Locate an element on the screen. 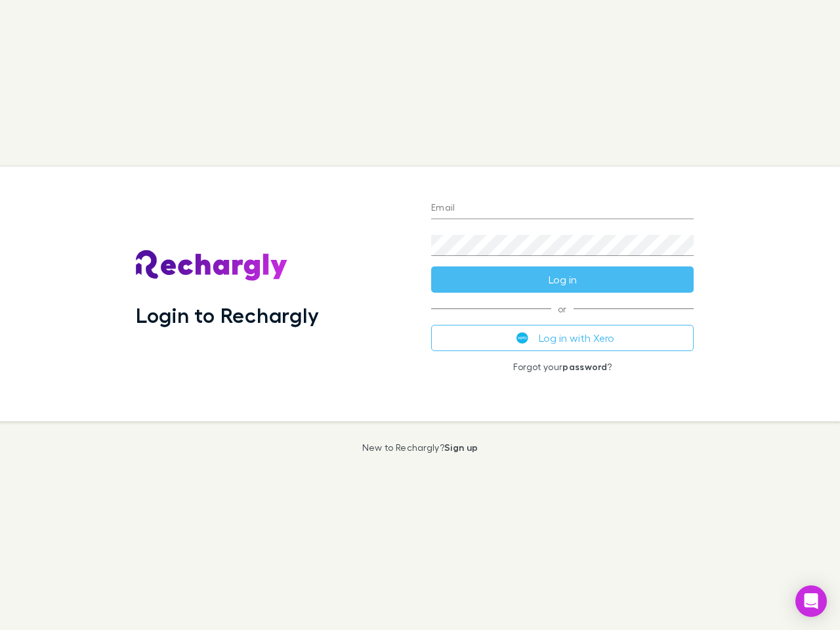 The image size is (840, 630). a: password is located at coordinates (585, 366).